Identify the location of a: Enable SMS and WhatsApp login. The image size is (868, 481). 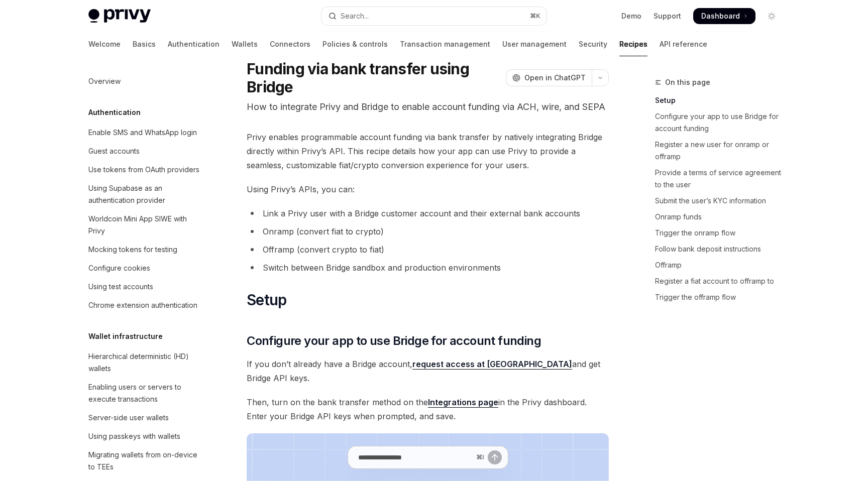
(144, 133).